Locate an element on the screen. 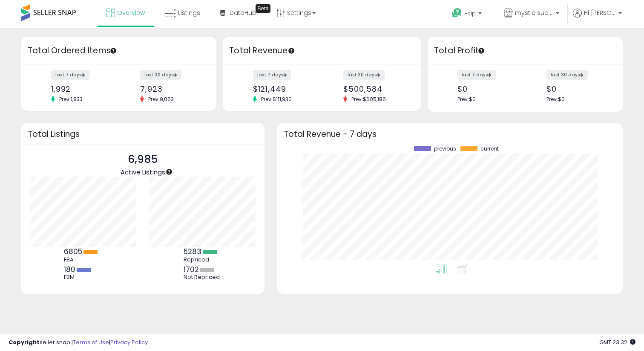  div: FBM is located at coordinates (83, 277).